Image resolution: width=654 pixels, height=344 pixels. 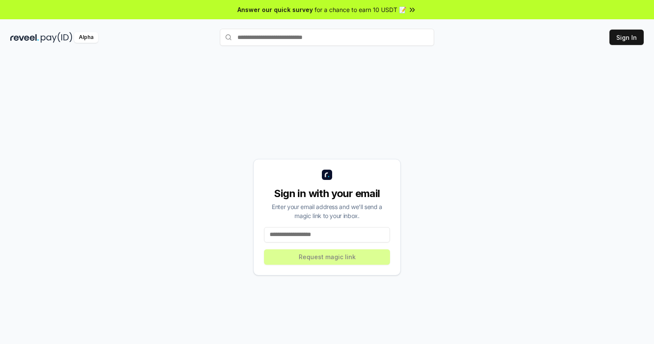 I want to click on button: Sign In, so click(x=626, y=37).